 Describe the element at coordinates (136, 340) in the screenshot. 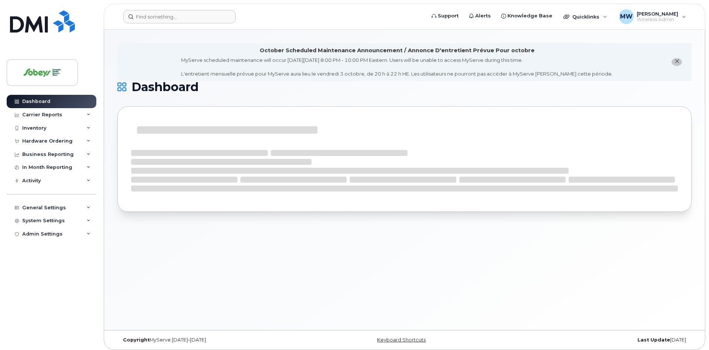

I see `strong: Copyright` at that location.